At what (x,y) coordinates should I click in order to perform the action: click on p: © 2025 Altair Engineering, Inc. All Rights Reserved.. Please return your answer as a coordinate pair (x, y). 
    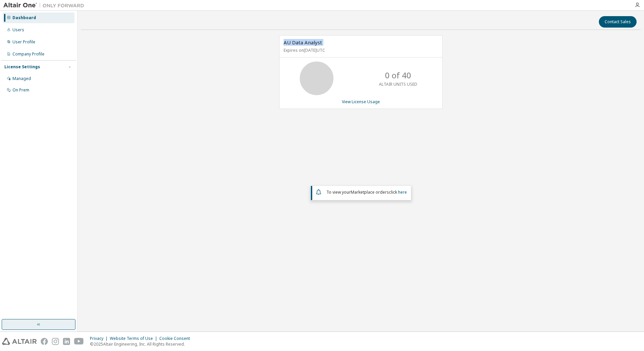
    Looking at the image, I should click on (142, 344).